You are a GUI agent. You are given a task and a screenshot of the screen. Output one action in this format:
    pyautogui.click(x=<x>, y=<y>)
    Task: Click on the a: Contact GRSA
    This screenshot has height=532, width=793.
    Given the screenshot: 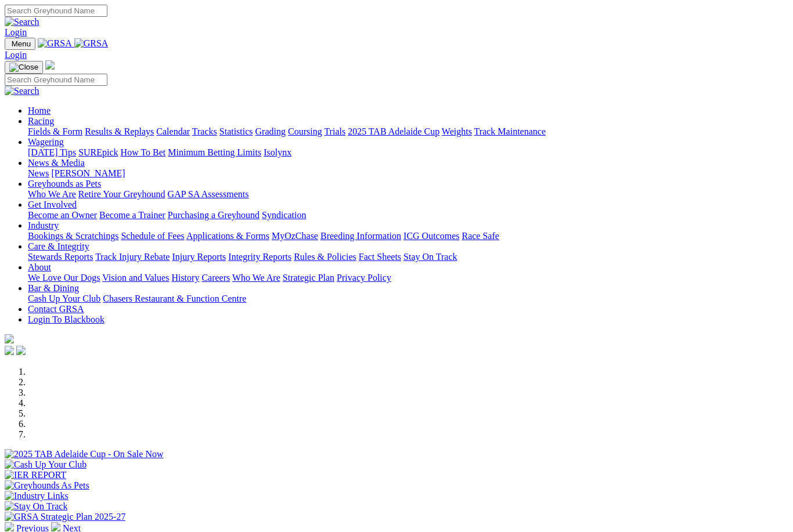 What is the action you would take?
    pyautogui.click(x=56, y=309)
    